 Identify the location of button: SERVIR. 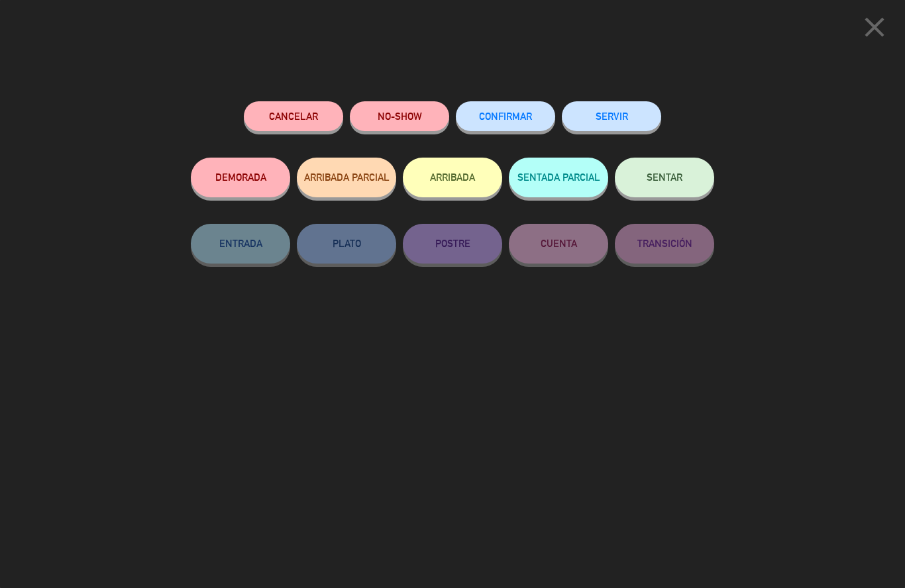
(611, 116).